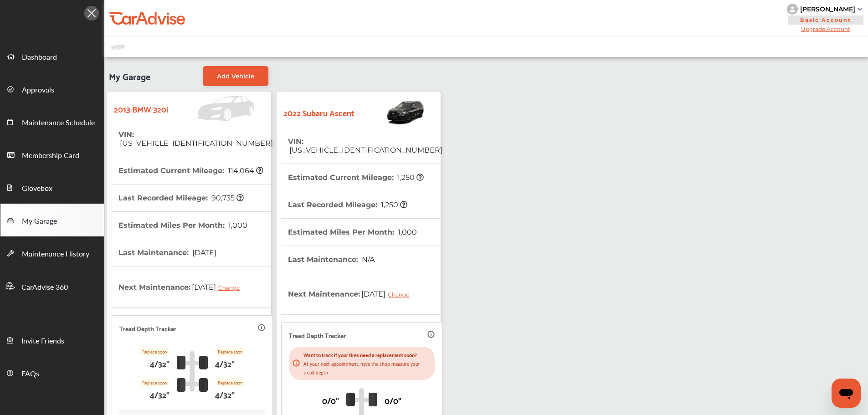 The image size is (868, 415). What do you see at coordinates (192, 371) in the screenshot?
I see `img: tire_track_logo.b900bcbc.svg` at bounding box center [192, 371].